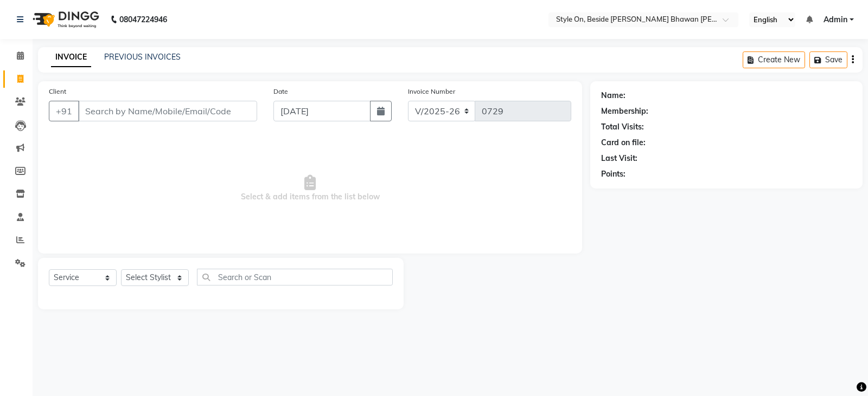 Image resolution: width=868 pixels, height=396 pixels. What do you see at coordinates (619, 158) in the screenshot?
I see `div: Last Visit:` at bounding box center [619, 158].